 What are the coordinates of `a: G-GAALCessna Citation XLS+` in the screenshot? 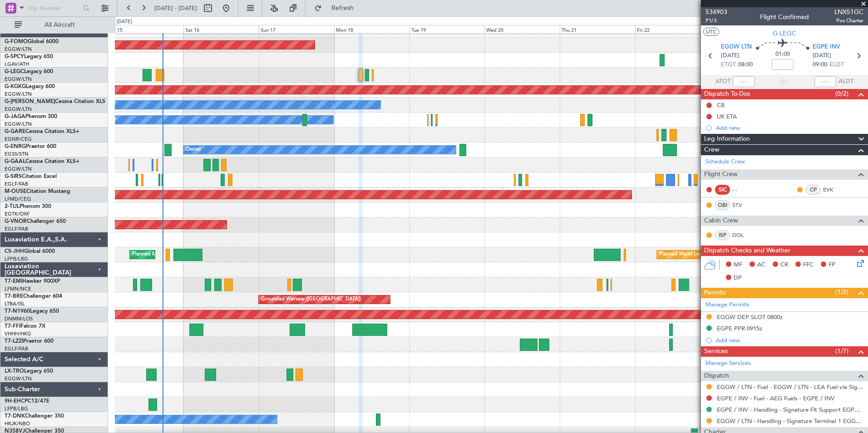 It's located at (42, 161).